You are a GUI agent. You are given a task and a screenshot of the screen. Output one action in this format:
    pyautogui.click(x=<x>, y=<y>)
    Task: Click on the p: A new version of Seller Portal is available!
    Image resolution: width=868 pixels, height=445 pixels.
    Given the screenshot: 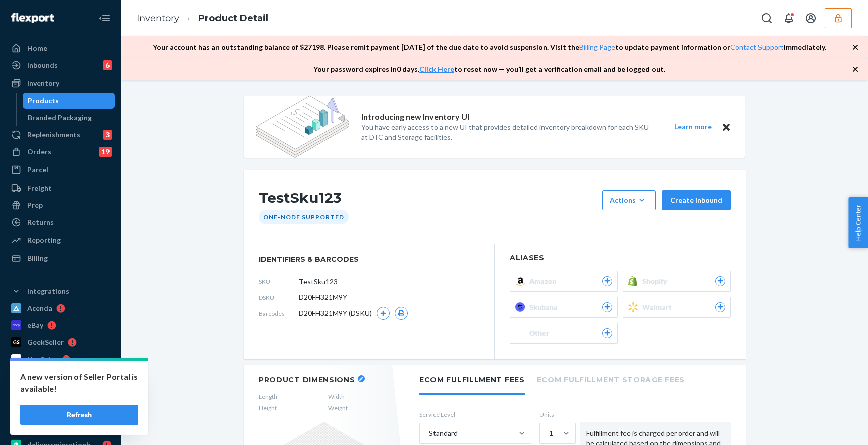 What is the action you would take?
    pyautogui.click(x=79, y=383)
    